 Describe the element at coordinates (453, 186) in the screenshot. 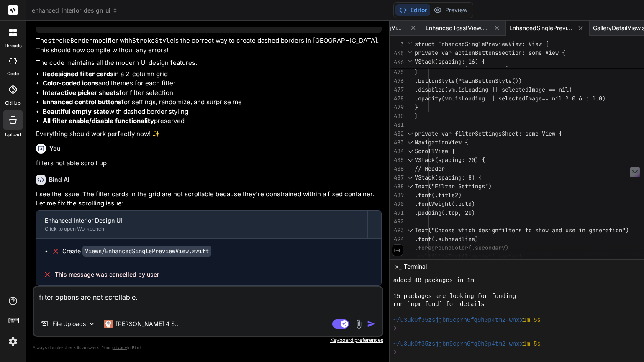

I see `span: Text("Filter Settings")` at that location.